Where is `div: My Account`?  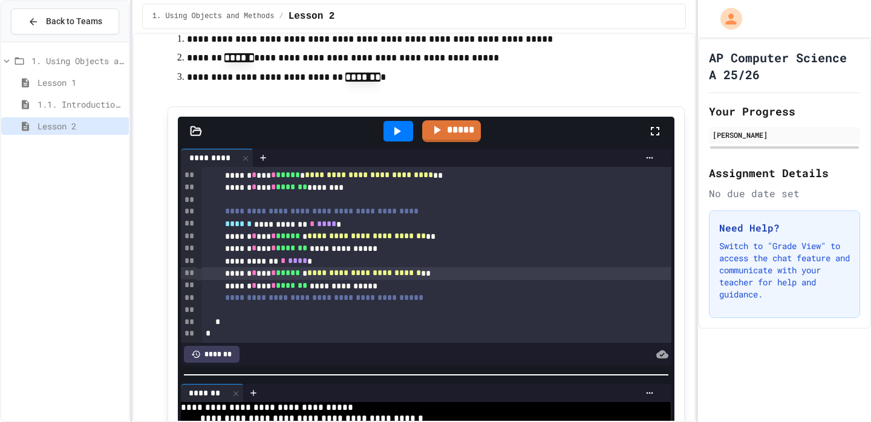
div: My Account is located at coordinates (727, 19).